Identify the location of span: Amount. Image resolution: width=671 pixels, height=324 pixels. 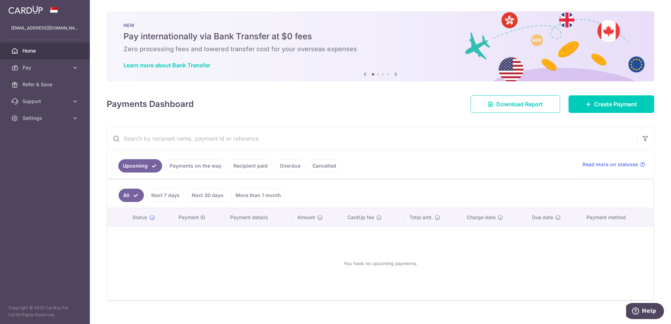
(306, 217).